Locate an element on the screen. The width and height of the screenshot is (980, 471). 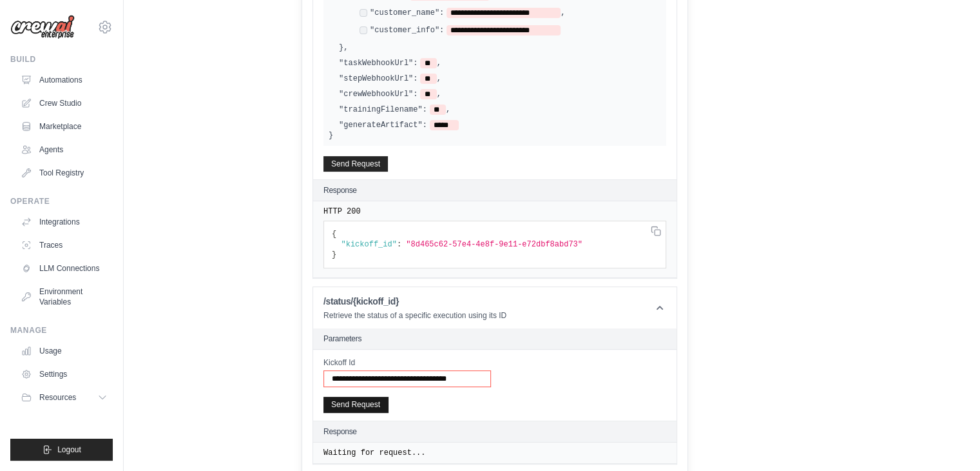
p: Retrieve the status of a specific execution using its ID is located at coordinates (415, 316).